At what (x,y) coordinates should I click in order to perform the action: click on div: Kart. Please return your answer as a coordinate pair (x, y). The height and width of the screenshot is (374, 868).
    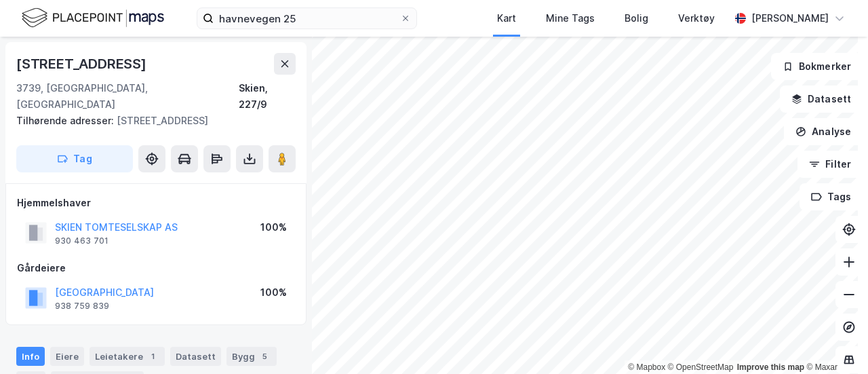
    Looking at the image, I should click on (506, 19).